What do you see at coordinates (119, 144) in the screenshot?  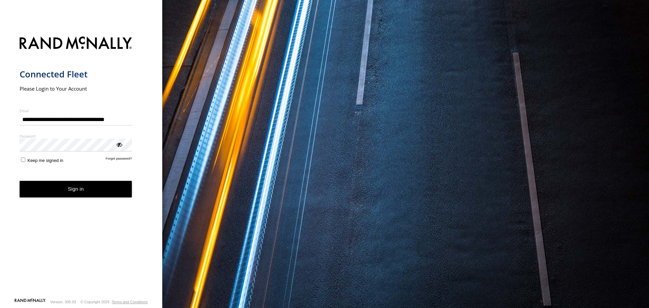 I see `div: ViewPassword` at bounding box center [119, 144].